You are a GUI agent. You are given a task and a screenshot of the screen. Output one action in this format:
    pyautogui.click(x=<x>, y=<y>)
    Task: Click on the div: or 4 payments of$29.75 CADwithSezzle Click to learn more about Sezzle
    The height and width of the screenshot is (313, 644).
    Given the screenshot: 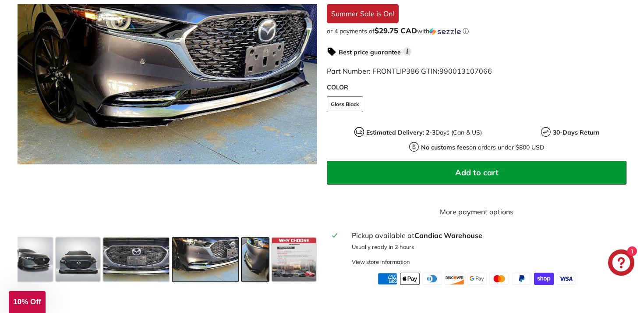 What is the action you would take?
    pyautogui.click(x=476, y=31)
    